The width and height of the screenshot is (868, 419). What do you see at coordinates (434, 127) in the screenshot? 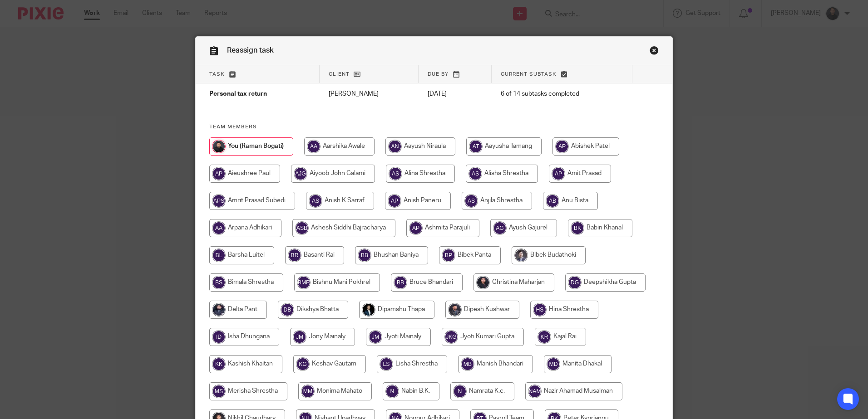
I see `h4: Team members` at bounding box center [434, 127].